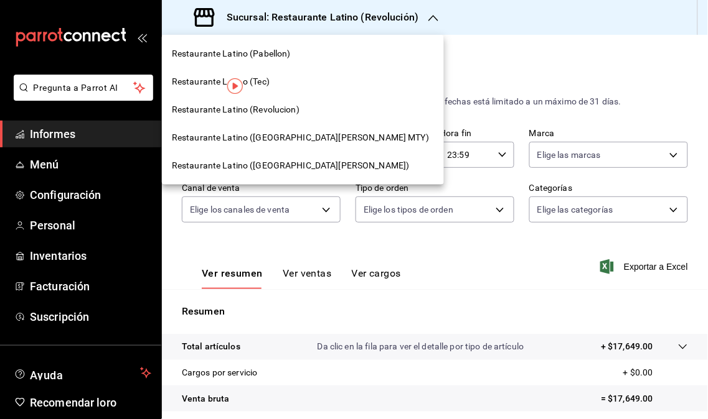 The image size is (708, 419). Describe the element at coordinates (235, 86) in the screenshot. I see `img: Marcador de información sobre herramientas` at that location.